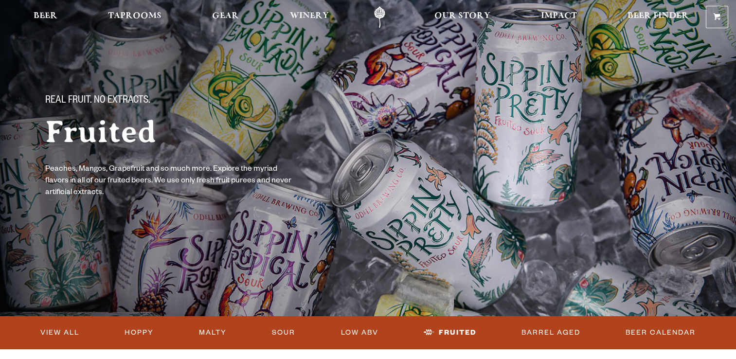 This screenshot has width=736, height=359. I want to click on span: Impact, so click(559, 16).